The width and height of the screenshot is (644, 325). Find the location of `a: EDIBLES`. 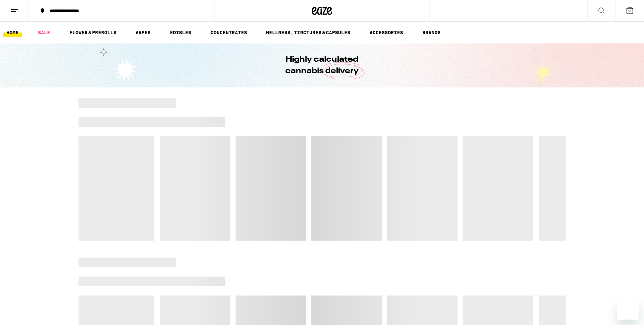

a: EDIBLES is located at coordinates (180, 33).